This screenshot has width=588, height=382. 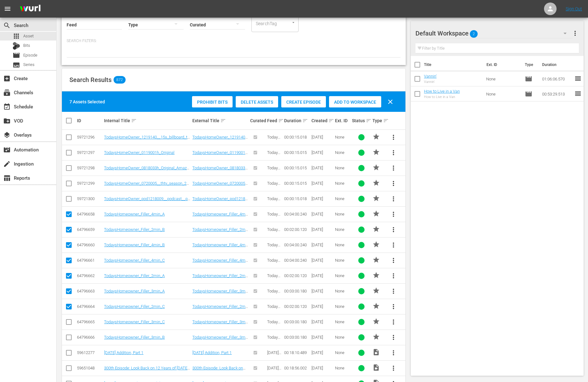 What do you see at coordinates (134, 322) in the screenshot?
I see `a: TodaysHomeowner_Filler_3min_C` at bounding box center [134, 322].